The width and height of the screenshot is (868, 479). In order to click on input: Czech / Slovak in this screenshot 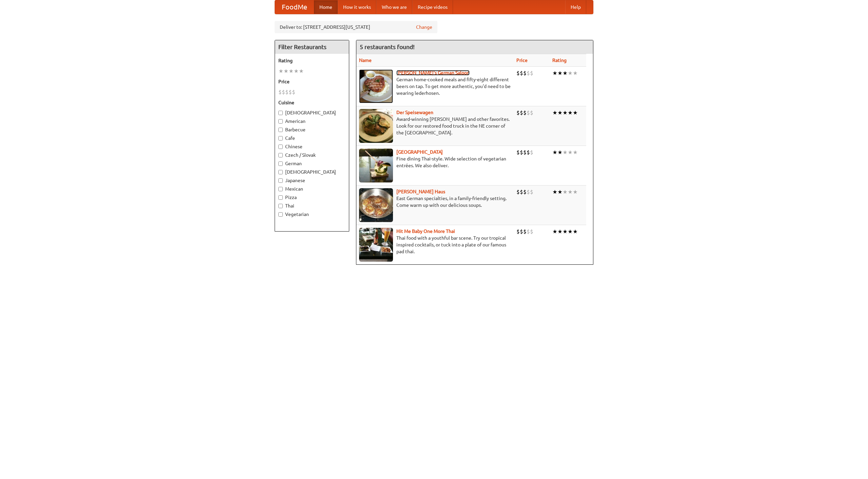, I will do `click(280, 155)`.